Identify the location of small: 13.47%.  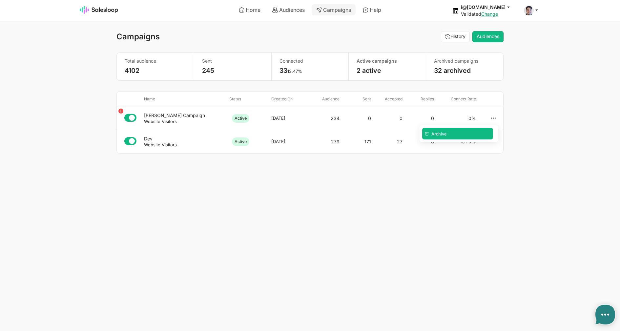
(295, 71).